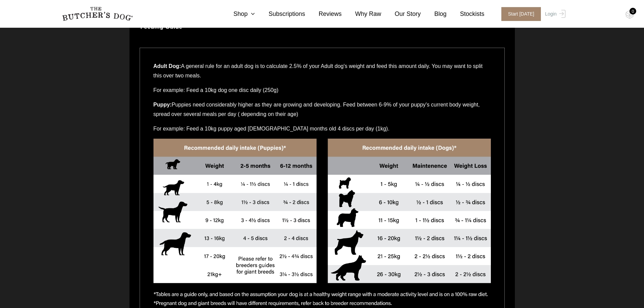 This screenshot has width=644, height=308. Describe the element at coordinates (629, 14) in the screenshot. I see `img: TBD_Cart-Empty.png` at that location.